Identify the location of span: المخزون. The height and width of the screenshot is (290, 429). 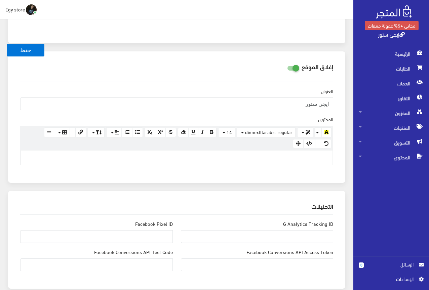
(391, 113).